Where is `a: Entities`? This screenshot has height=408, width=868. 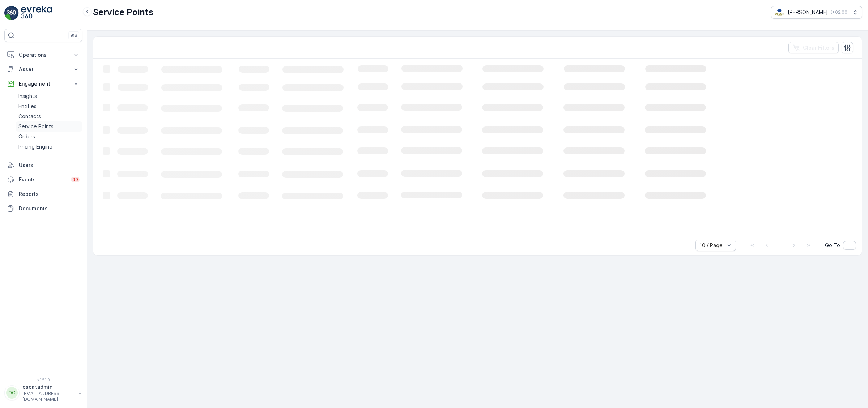 a: Entities is located at coordinates (49, 106).